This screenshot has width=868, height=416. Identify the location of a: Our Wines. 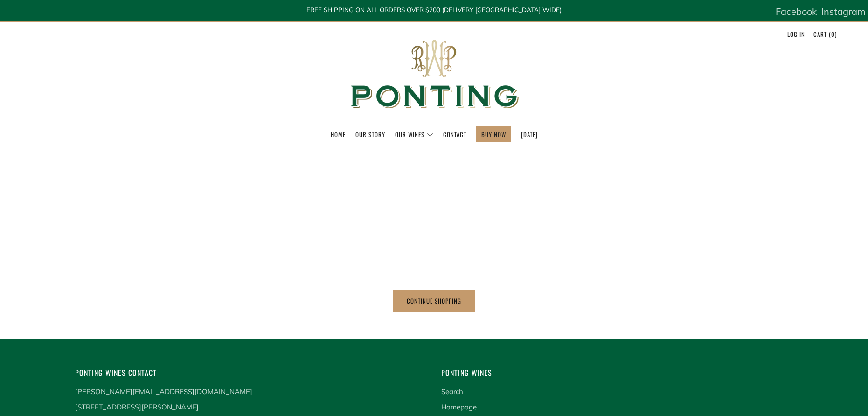
(414, 134).